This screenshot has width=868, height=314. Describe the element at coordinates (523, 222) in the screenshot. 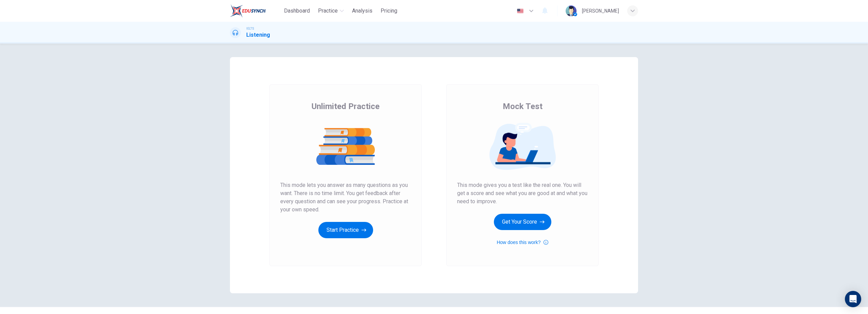

I see `button: Get Your Score` at that location.